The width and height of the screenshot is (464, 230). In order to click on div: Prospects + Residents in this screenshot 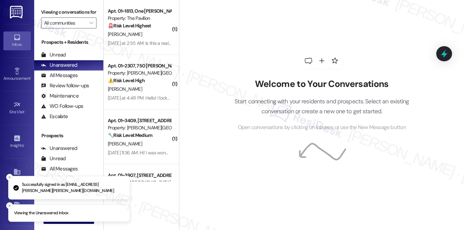, I will do `click(69, 42)`.